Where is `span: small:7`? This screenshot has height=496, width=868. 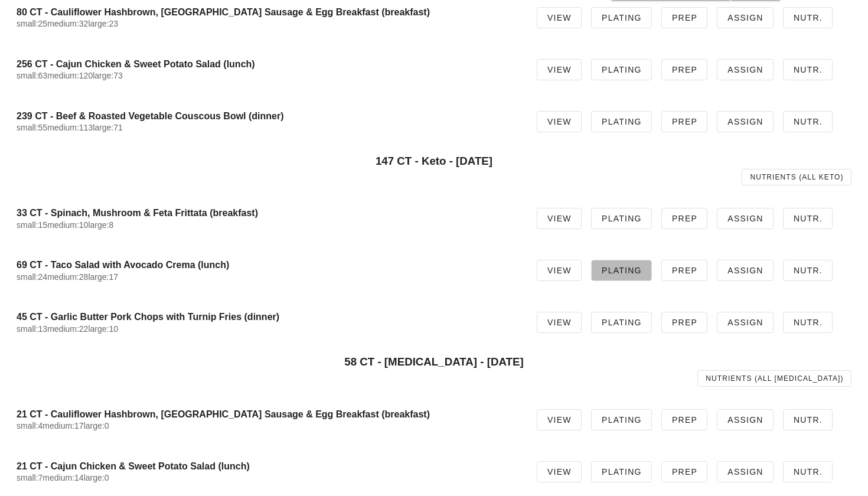
span: small:7 is located at coordinates (29, 478).